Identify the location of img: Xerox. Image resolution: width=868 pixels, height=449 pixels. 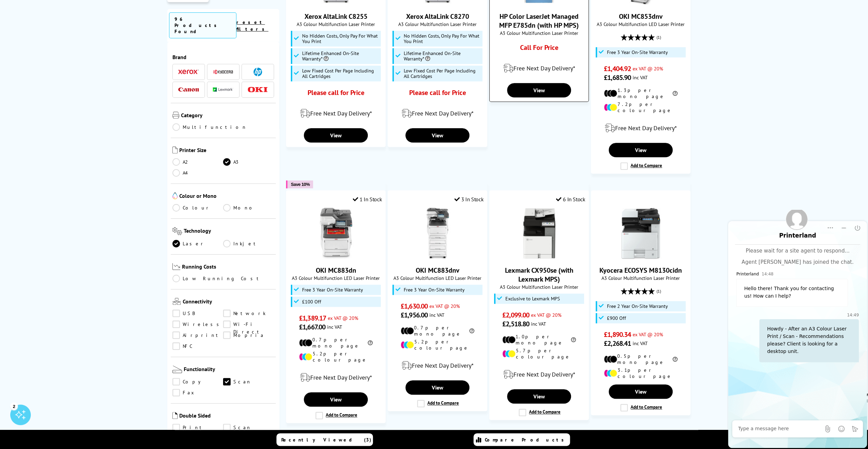
(188, 72).